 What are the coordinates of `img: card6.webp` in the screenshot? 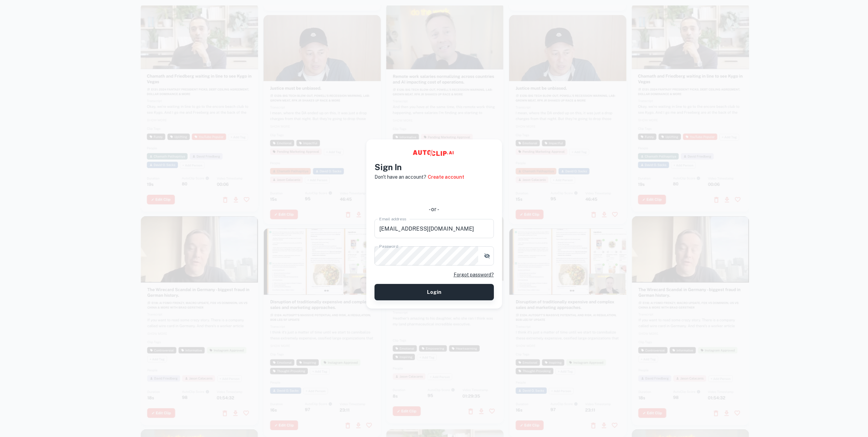 It's located at (445, 319).